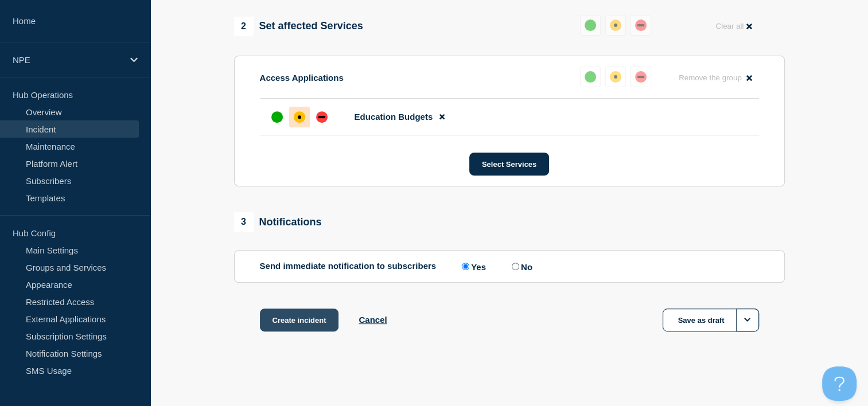 The width and height of the screenshot is (868, 406). What do you see at coordinates (748, 320) in the screenshot?
I see `button: Options` at bounding box center [748, 320].